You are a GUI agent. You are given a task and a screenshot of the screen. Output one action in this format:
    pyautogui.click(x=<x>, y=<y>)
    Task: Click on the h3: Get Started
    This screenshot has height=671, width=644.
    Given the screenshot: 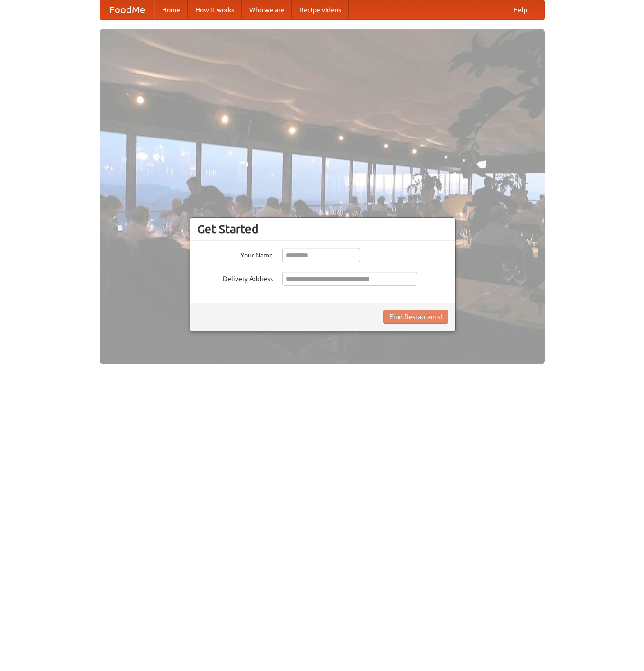 What is the action you would take?
    pyautogui.click(x=323, y=229)
    